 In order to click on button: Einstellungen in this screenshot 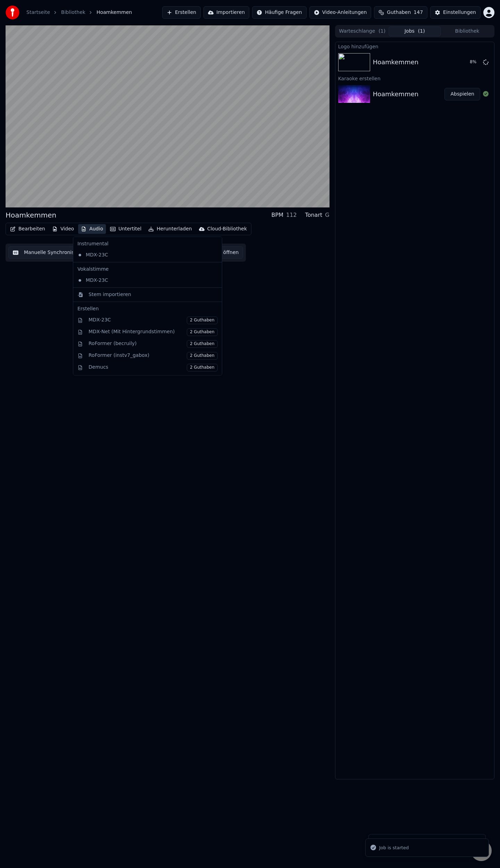, I will do `click(455, 13)`.